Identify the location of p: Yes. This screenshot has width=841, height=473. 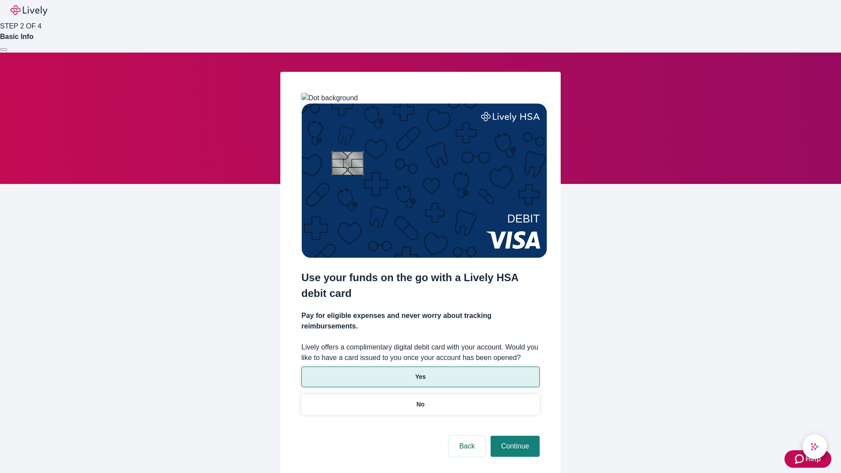
(420, 377).